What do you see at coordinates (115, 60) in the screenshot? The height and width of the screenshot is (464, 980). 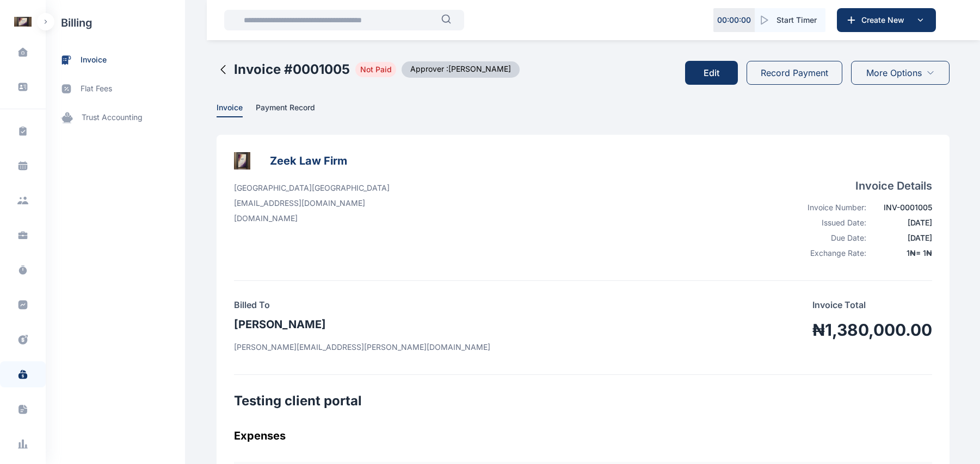 I see `a: invoice` at bounding box center [115, 60].